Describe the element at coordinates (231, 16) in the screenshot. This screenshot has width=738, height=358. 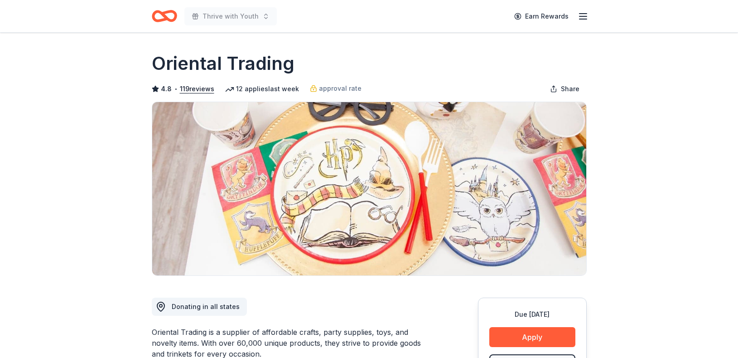
I see `button: Thrive with Youth` at that location.